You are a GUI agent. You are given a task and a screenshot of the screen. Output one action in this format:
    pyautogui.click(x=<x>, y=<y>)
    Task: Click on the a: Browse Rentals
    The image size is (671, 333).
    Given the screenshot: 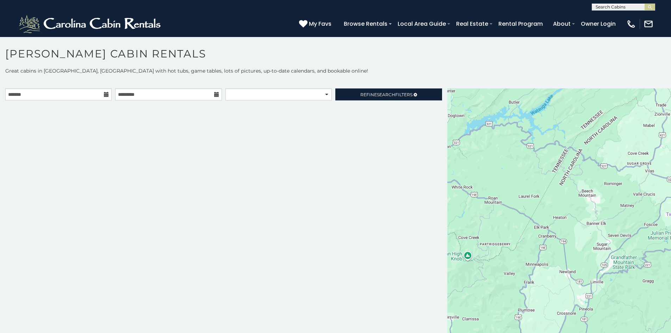 What is the action you would take?
    pyautogui.click(x=366, y=24)
    